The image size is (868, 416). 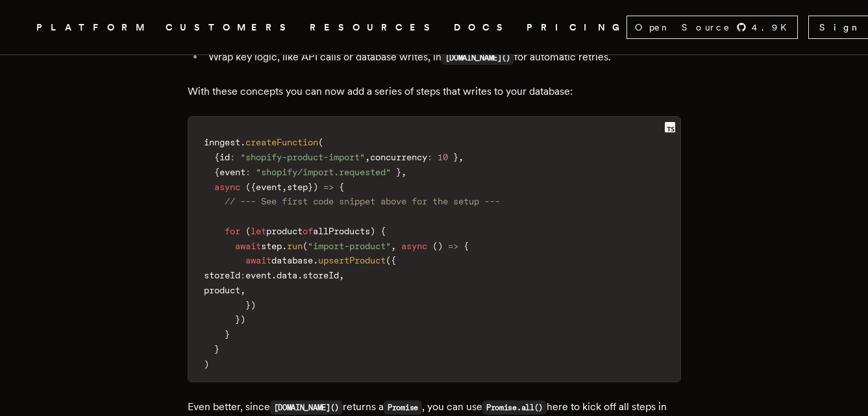 I want to click on code: Promise, so click(x=403, y=408).